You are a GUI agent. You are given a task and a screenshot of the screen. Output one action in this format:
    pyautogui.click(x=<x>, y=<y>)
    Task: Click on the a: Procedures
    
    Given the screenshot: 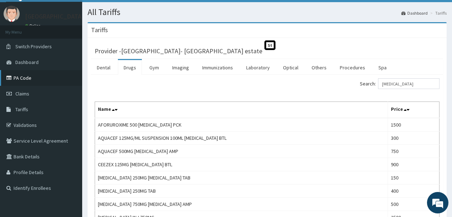 What is the action you would take?
    pyautogui.click(x=353, y=68)
    